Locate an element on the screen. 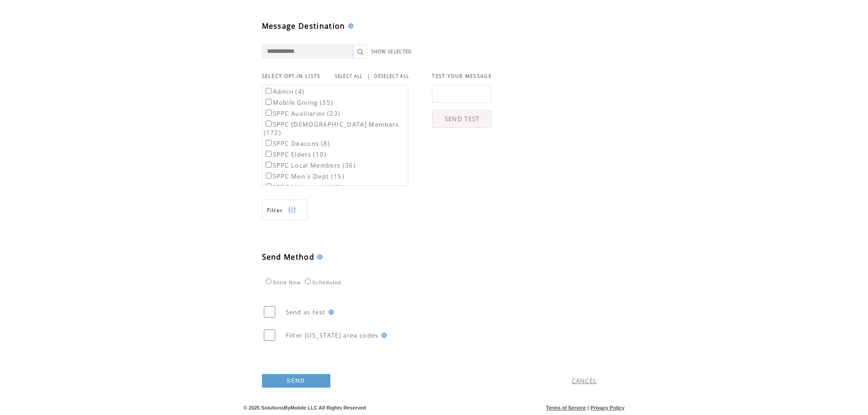 The image size is (868, 415). a: Filter is located at coordinates (285, 209).